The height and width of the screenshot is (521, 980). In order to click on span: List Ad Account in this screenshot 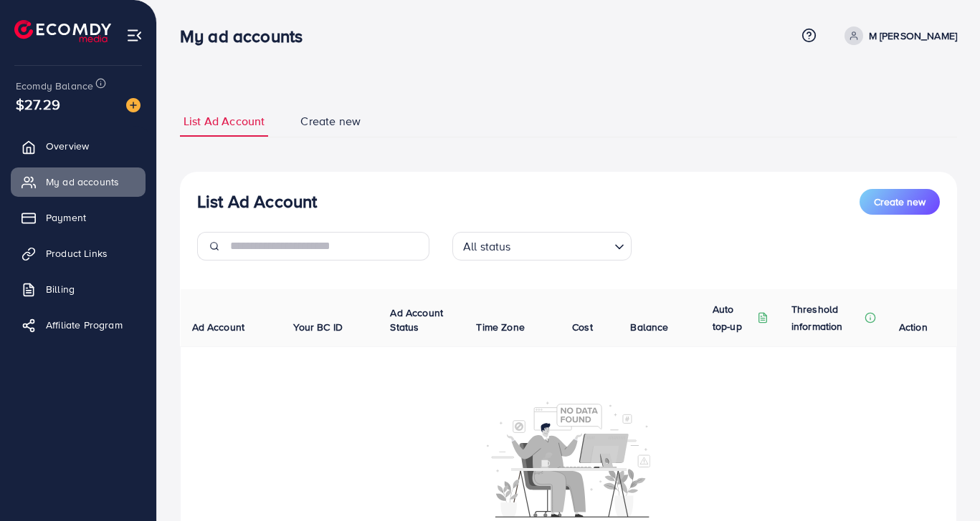, I will do `click(224, 121)`.